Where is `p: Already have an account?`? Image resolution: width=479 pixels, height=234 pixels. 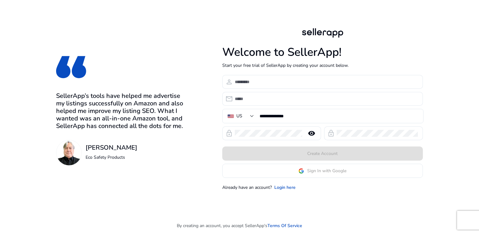
p: Already have an account? is located at coordinates (247, 187).